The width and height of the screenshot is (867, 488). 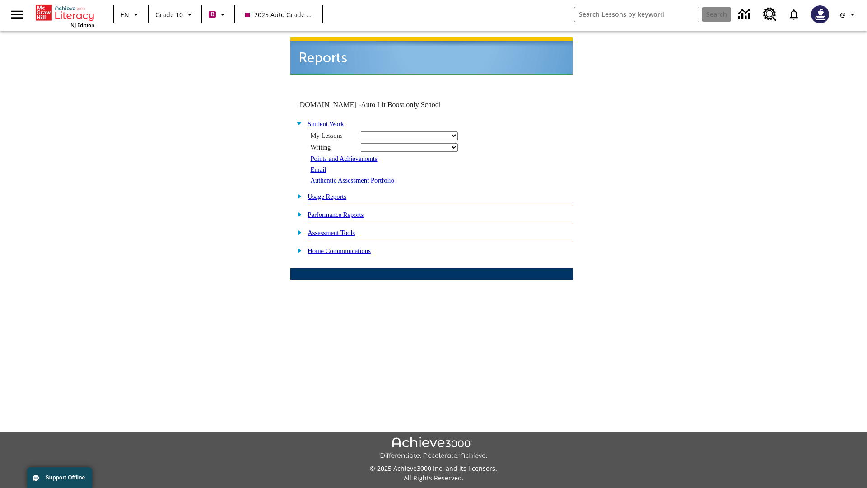 I want to click on a: Assessment Tools, so click(x=331, y=233).